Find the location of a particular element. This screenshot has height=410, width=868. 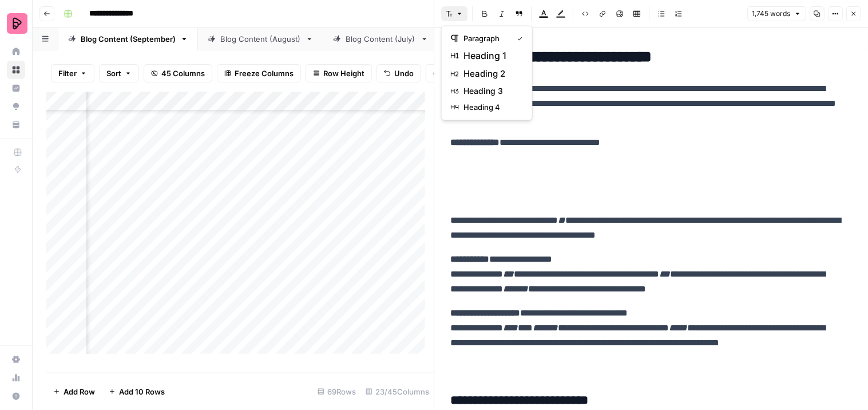

a: Browse is located at coordinates (16, 70).